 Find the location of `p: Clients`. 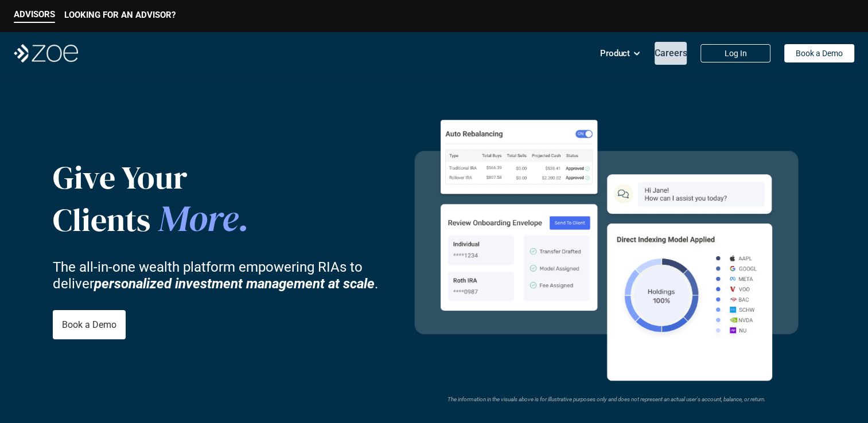

p: Clients is located at coordinates (184, 218).